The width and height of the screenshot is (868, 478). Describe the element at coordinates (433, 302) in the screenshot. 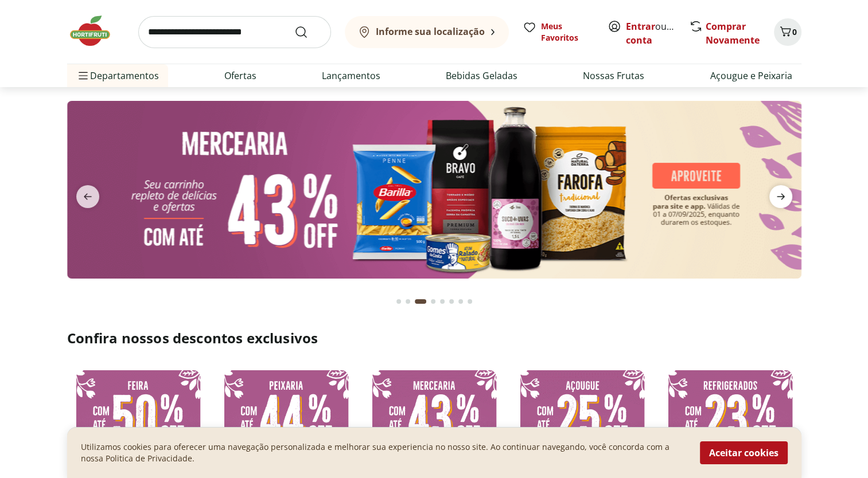

I see `button: Go to page 4 from fs-carousel` at that location.